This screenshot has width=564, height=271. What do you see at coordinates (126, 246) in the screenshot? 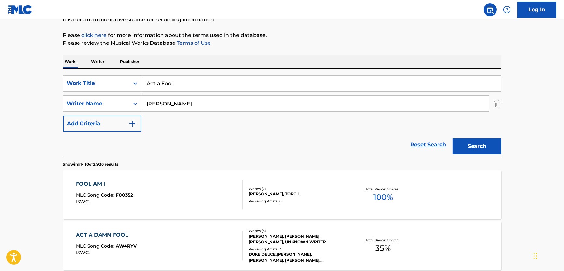
I see `span: AW4RYV` at bounding box center [126, 246].